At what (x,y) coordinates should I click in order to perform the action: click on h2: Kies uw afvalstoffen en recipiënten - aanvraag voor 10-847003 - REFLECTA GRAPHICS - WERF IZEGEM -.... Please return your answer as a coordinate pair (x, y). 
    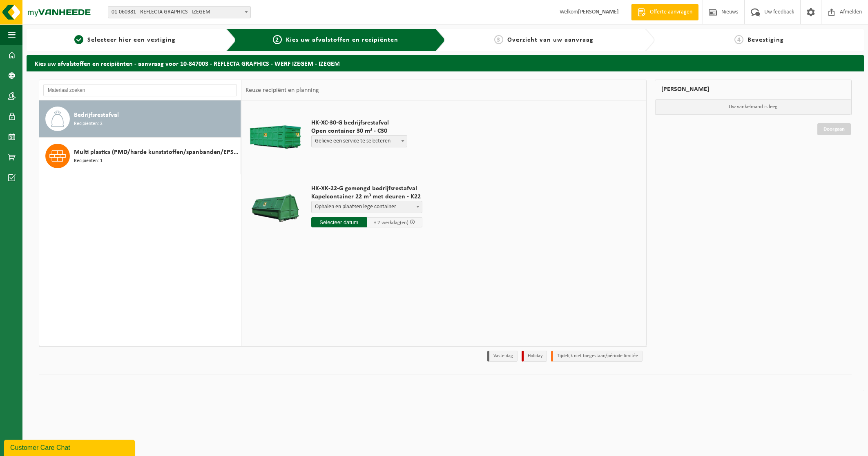
    Looking at the image, I should click on (445, 63).